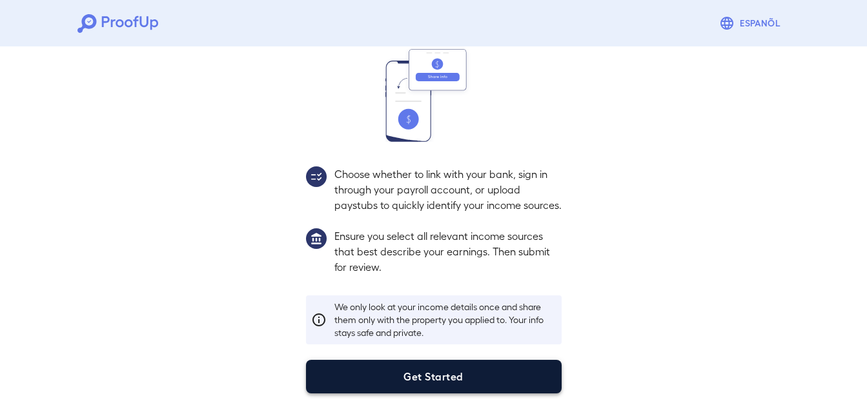 This screenshot has width=867, height=414. Describe the element at coordinates (448, 252) in the screenshot. I see `p: Ensure you select all relevant income sources that best describe your earnings. Then submit for r...` at that location.